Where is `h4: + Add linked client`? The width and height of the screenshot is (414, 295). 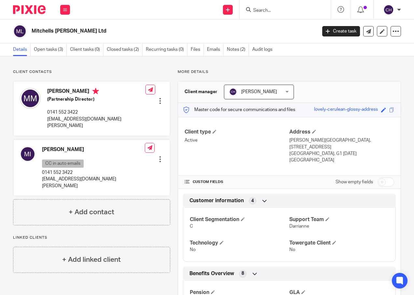 h4: + Add linked client is located at coordinates (91, 259).